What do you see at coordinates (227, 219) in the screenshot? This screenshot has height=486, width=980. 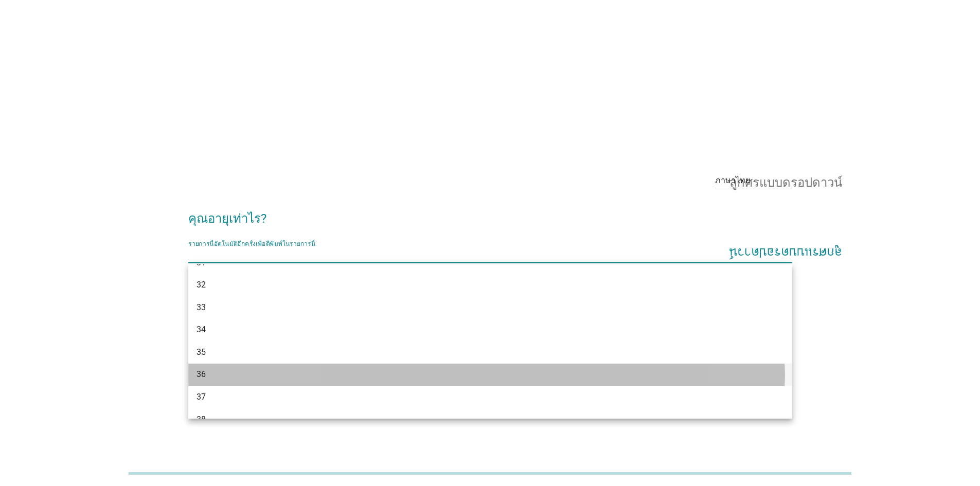 I see `font: คุณอายุเท่าไร?` at bounding box center [227, 219].